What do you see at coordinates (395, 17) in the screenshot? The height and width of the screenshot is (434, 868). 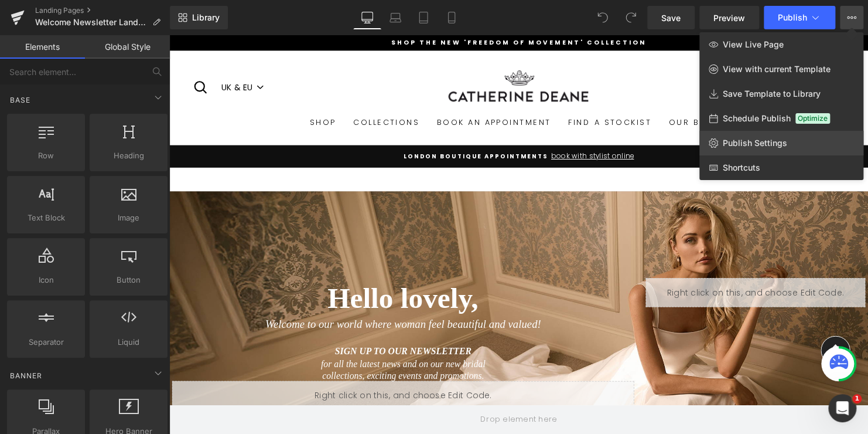 I see `a: Laptop` at bounding box center [395, 17].